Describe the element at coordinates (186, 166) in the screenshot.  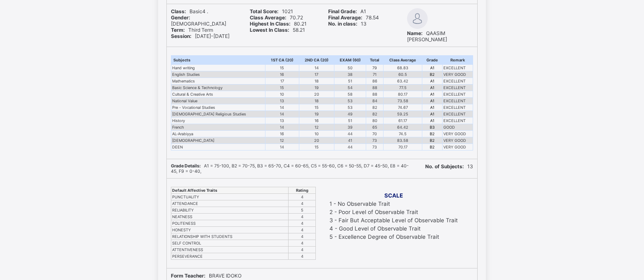
I see `b: Grade Details:` at that location.